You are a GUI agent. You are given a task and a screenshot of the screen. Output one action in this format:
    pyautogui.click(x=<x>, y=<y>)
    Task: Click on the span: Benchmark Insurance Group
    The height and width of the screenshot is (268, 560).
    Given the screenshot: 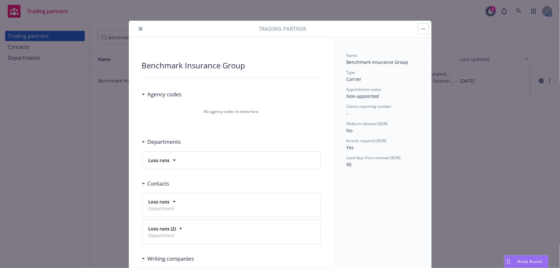 What is the action you would take?
    pyautogui.click(x=378, y=62)
    